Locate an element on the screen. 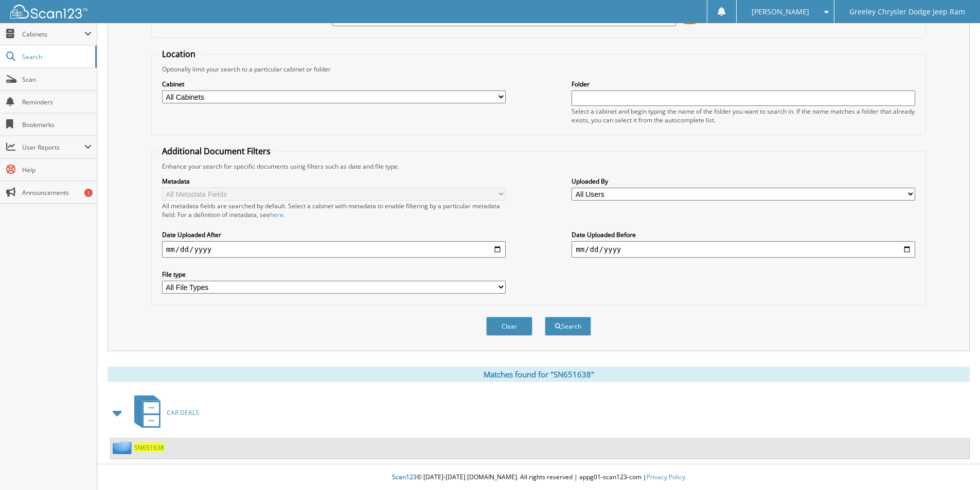 The width and height of the screenshot is (980, 490). input: start is located at coordinates (334, 250).